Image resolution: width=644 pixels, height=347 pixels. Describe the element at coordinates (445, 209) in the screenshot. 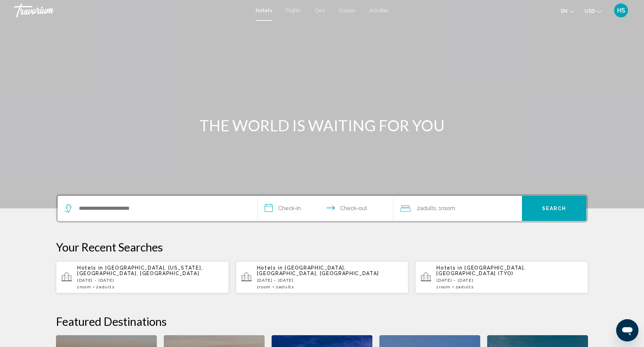

I see `span: , 1` at that location.